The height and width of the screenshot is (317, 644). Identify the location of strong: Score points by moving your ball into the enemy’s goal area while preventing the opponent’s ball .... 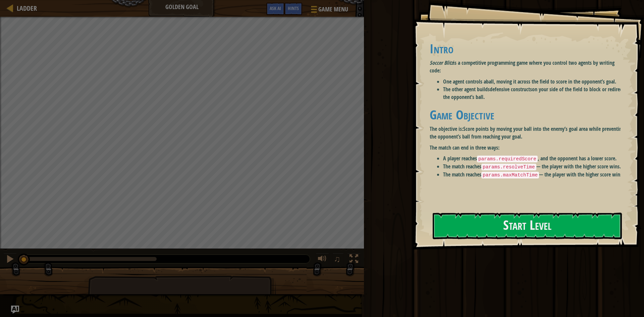
(527, 132).